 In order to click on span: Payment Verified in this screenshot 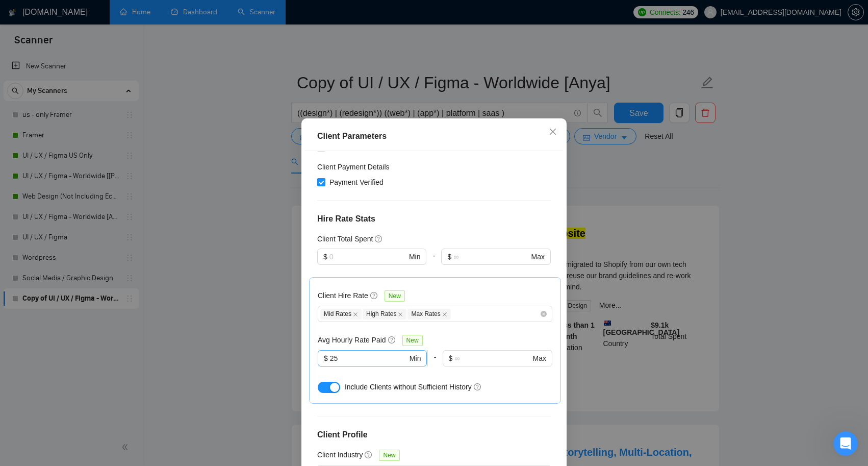, I will do `click(356, 183)`.